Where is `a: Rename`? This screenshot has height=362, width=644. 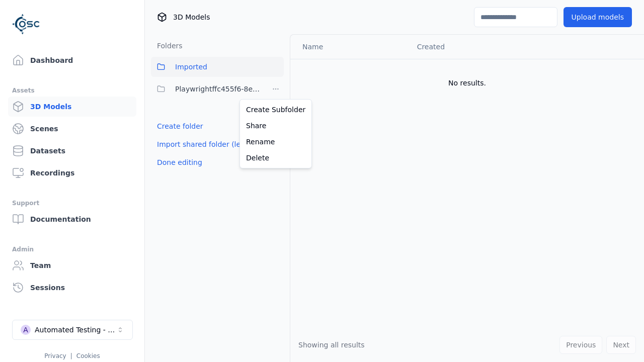
a: Rename is located at coordinates (276, 142).